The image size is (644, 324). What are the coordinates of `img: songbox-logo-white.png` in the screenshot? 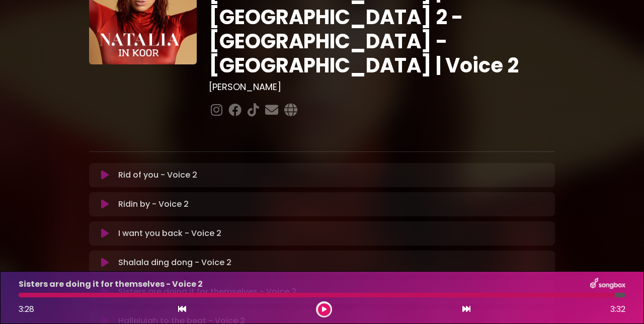 It's located at (608, 284).